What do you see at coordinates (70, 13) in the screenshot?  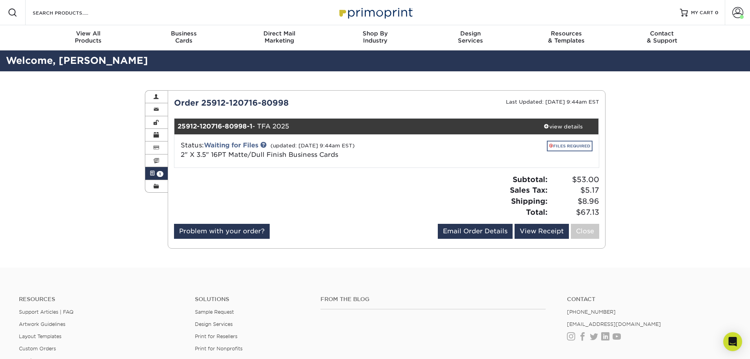 I see `input: SEARCH PRODUCTS.....` at bounding box center [70, 13].